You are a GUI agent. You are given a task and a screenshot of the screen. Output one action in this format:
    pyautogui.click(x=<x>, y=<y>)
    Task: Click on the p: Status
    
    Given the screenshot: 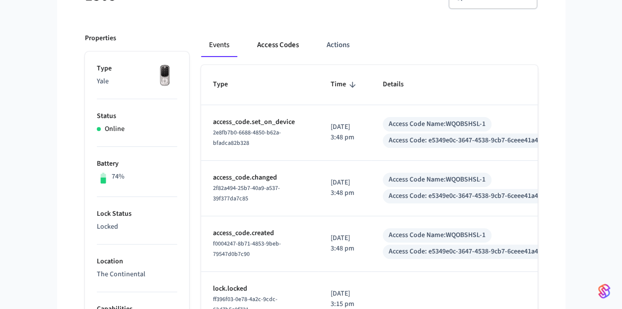 What is the action you would take?
    pyautogui.click(x=137, y=116)
    